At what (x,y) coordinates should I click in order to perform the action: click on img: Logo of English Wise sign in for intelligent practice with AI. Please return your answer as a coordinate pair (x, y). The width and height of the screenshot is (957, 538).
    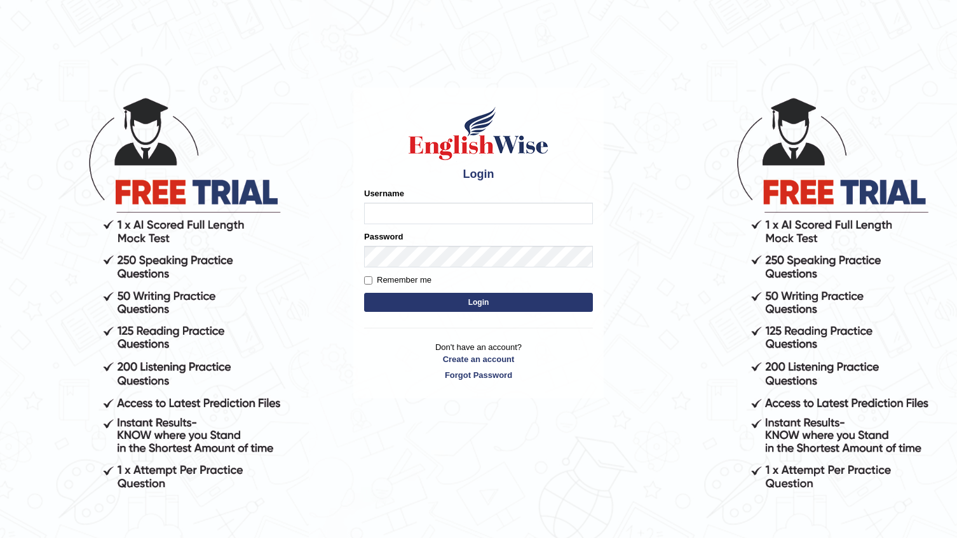
    Looking at the image, I should click on (478, 133).